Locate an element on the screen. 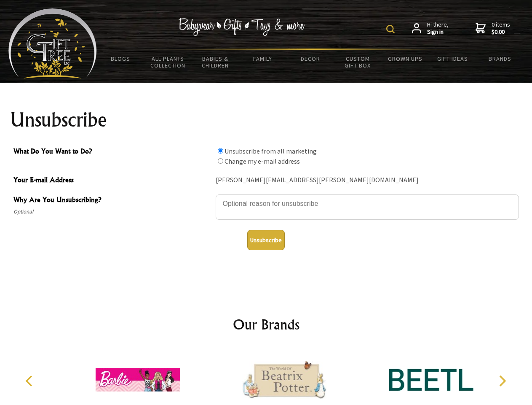  span: Why Are You Unsubscribing? is located at coordinates (112, 200).